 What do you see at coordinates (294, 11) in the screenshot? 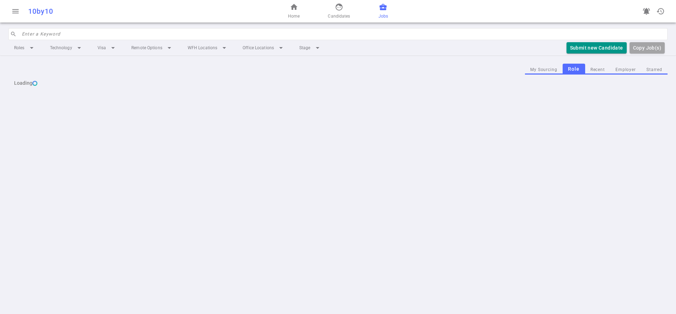
I see `a: Home` at bounding box center [294, 11].